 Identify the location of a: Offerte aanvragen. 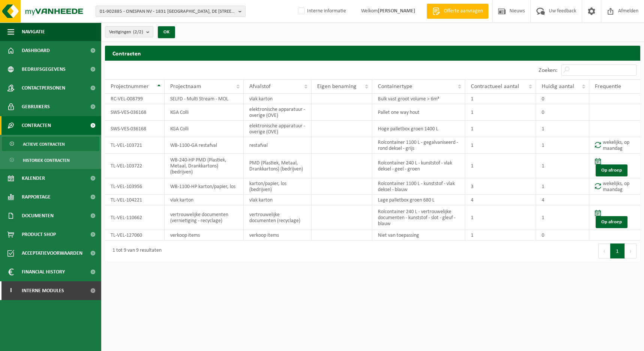
(458, 11).